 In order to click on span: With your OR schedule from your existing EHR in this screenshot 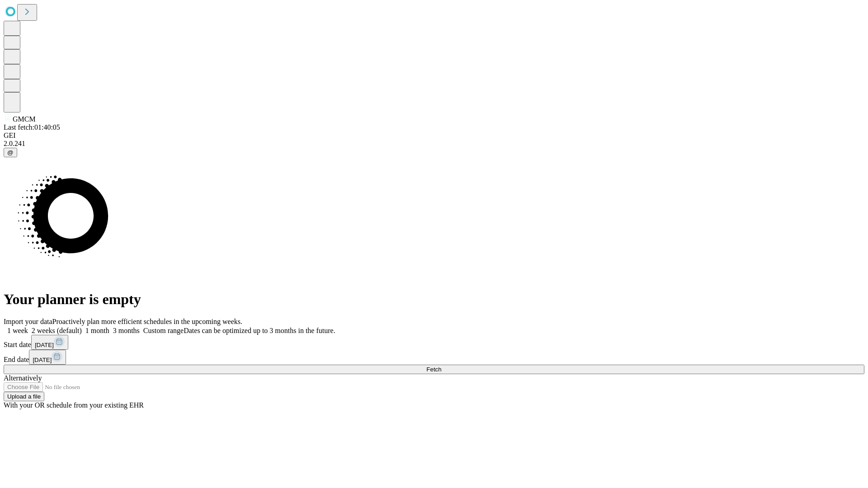, I will do `click(73, 405)`.